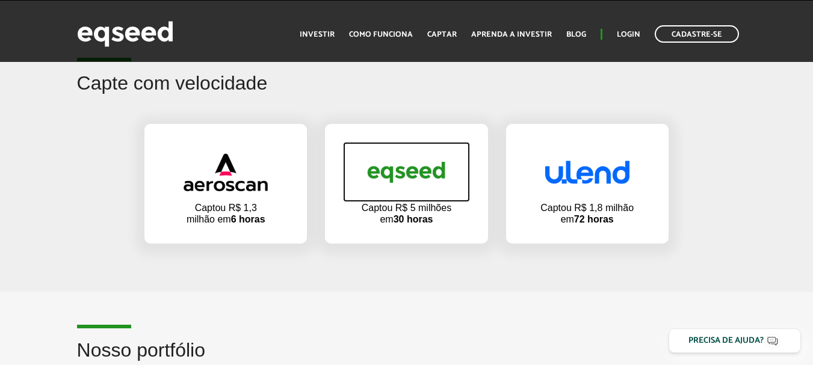  I want to click on strong: 72 horas, so click(594, 219).